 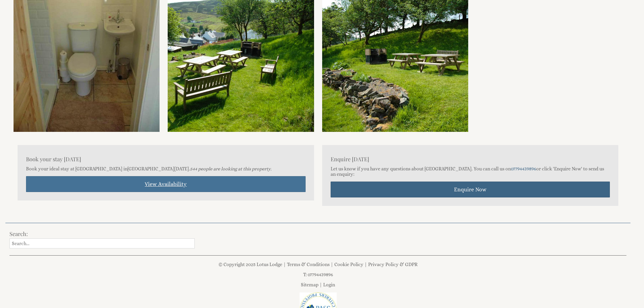 I want to click on a: Enquire Now, so click(x=470, y=189).